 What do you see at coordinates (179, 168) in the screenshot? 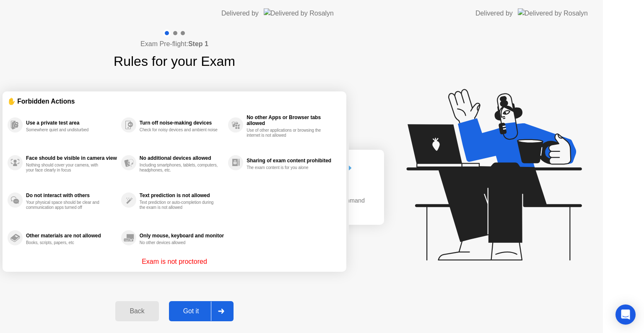
I see `div: Including smartphones, tablets, computers, headphones, etc.` at bounding box center [179, 168].